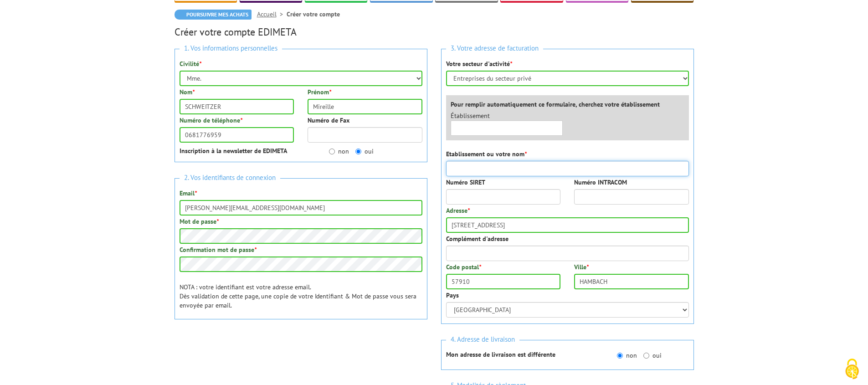 Image resolution: width=868 pixels, height=385 pixels. Describe the element at coordinates (211, 120) in the screenshot. I see `label: Numéro de téléphone` at that location.